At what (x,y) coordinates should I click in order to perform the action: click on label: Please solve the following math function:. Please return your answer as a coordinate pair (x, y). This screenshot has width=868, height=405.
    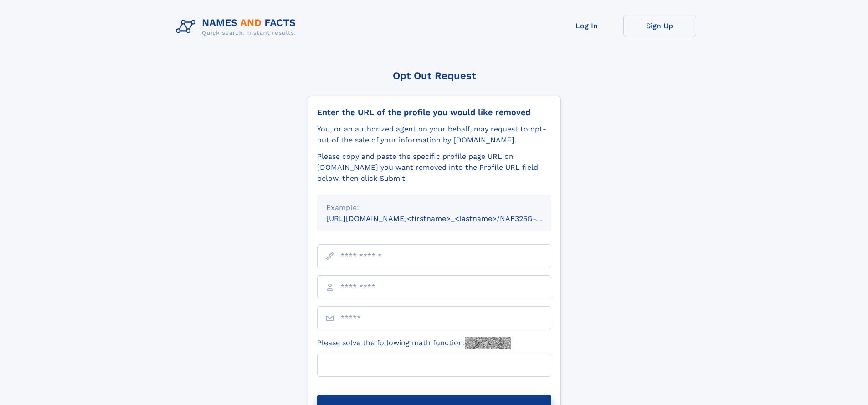
    Looking at the image, I should click on (414, 343).